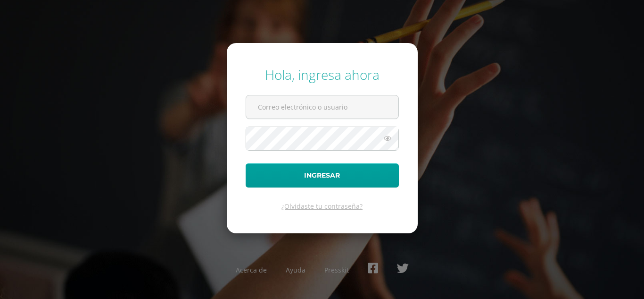 The height and width of the screenshot is (299, 644). I want to click on a: Presskit, so click(337, 270).